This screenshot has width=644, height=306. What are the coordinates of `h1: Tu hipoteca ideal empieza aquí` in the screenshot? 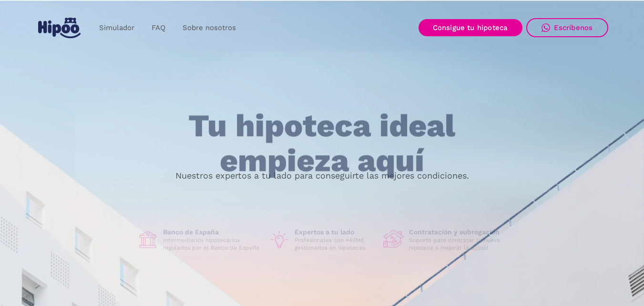 It's located at (322, 143).